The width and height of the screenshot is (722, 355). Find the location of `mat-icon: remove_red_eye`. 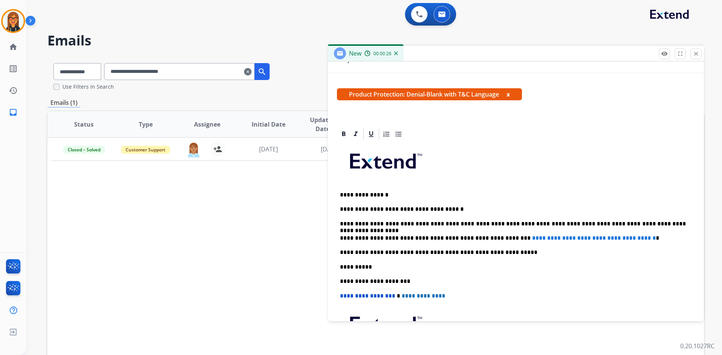

mat-icon: remove_red_eye is located at coordinates (664, 54).